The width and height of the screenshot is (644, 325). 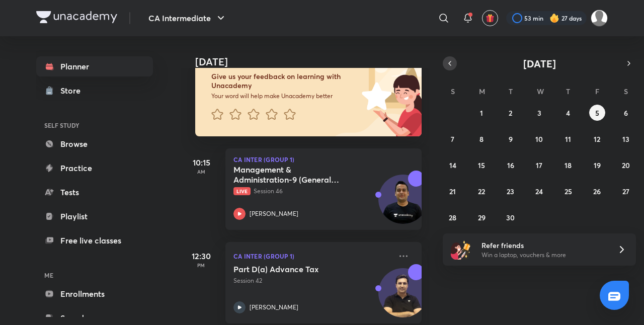 I want to click on button: September 21, 2025, so click(x=453, y=191).